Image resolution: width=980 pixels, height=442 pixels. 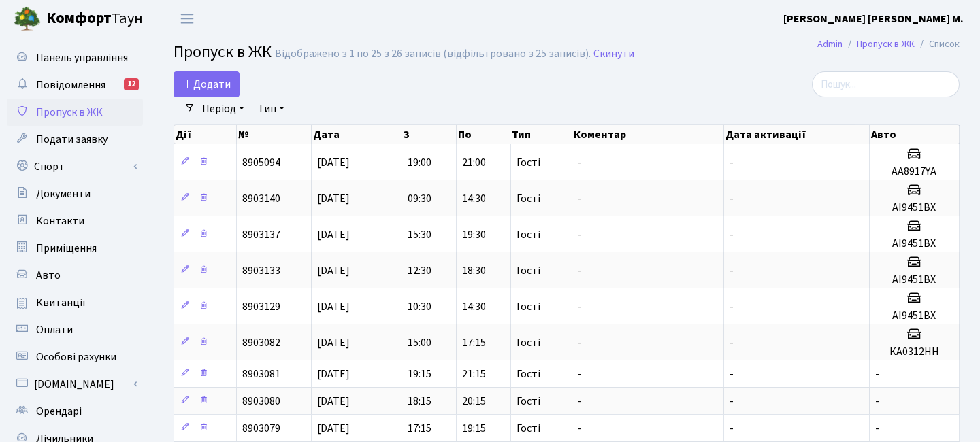 What do you see at coordinates (262, 374) in the screenshot?
I see `span: 8903081` at bounding box center [262, 374].